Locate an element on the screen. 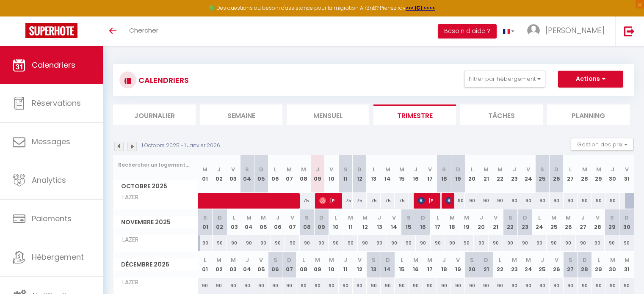  li: Mensuel is located at coordinates (328, 115).